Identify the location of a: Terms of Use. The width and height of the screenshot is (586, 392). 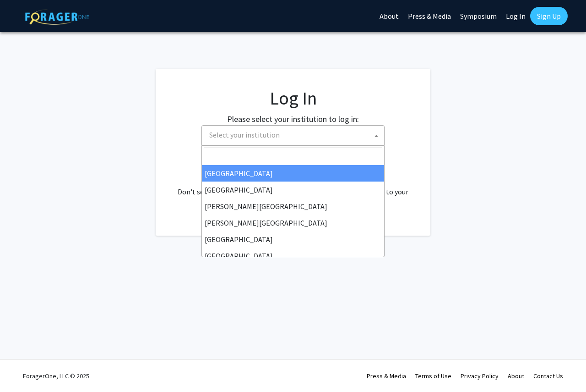
(433, 376).